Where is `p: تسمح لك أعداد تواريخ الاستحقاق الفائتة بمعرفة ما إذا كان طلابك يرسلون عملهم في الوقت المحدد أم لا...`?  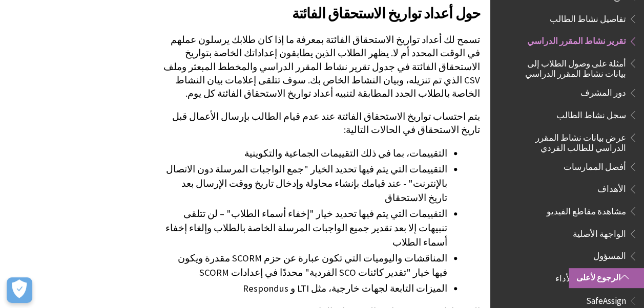
p: تسمح لك أعداد تواريخ الاستحقاق الفائتة بمعرفة ما إذا كان طلابك يرسلون عملهم في الوقت المحدد أم لا... is located at coordinates (321, 67).